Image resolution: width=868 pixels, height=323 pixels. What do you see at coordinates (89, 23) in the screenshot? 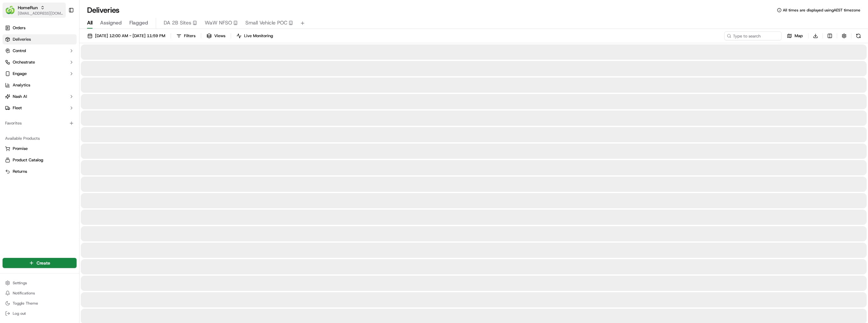
I see `span: All` at bounding box center [89, 23].